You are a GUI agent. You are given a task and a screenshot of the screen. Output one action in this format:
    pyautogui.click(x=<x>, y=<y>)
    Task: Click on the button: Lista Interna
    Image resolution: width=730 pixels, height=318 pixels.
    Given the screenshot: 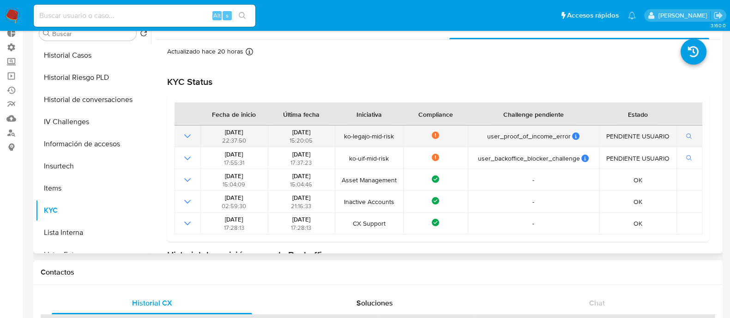 What is the action you would take?
    pyautogui.click(x=93, y=233)
    